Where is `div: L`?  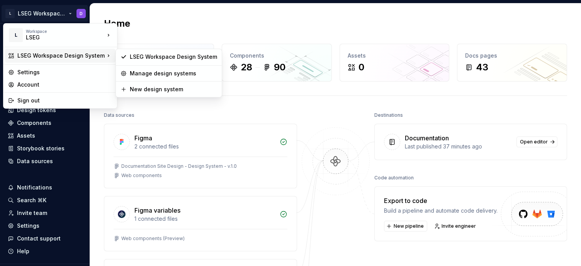 div: L is located at coordinates (16, 35).